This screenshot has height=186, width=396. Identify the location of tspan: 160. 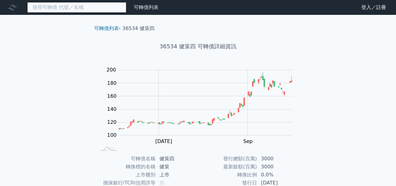
(112, 96).